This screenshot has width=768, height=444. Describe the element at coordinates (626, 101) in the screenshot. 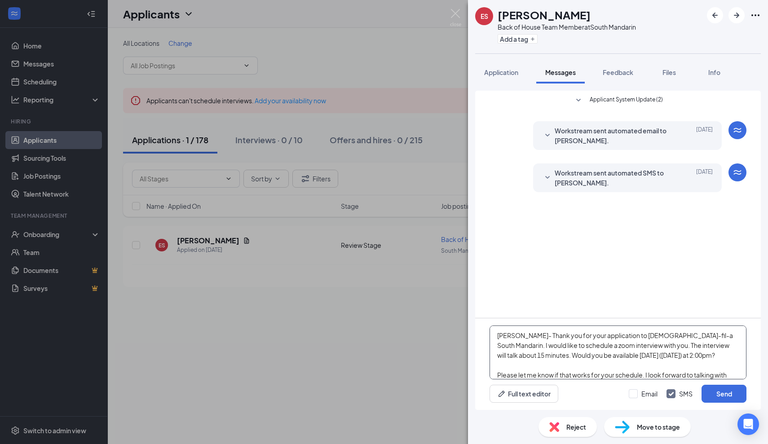

I see `span: Applicant System Update (2)` at that location.